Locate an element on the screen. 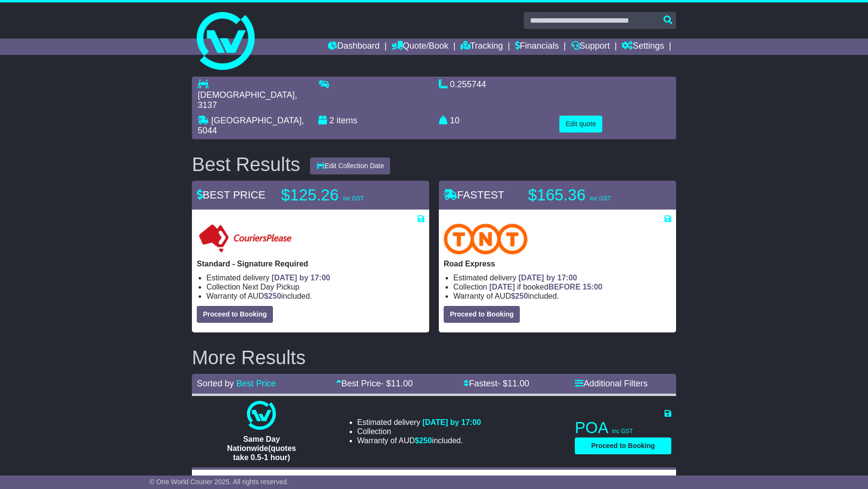 This screenshot has height=489, width=868. a: Quote/Book is located at coordinates (420, 47).